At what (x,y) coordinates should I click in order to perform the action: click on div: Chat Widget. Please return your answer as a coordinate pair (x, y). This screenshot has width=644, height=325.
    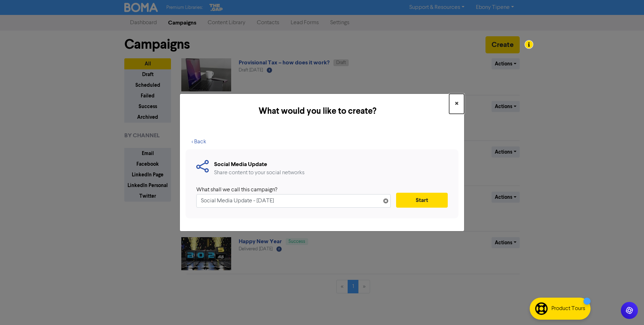
    Looking at the image, I should click on (627, 309).